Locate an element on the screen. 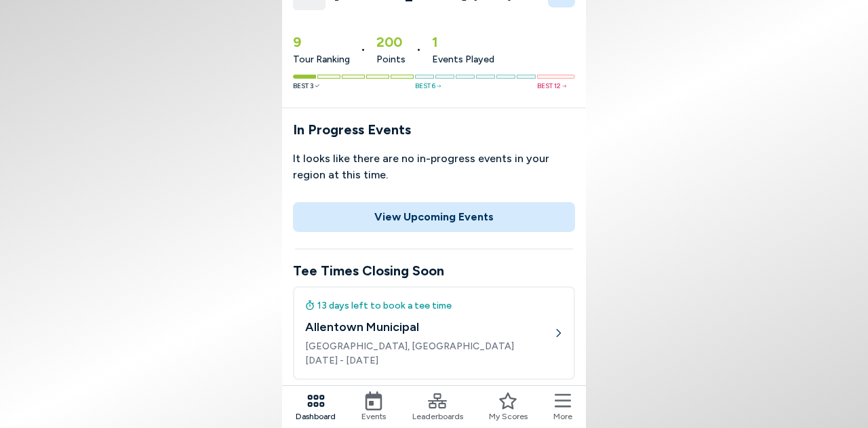  a: Leaderboards is located at coordinates (438, 407).